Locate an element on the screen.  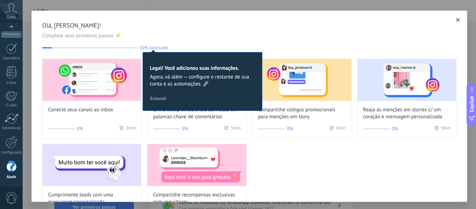
span: Cumprimente leads com uma mensagem personalizada is located at coordinates (92, 198).